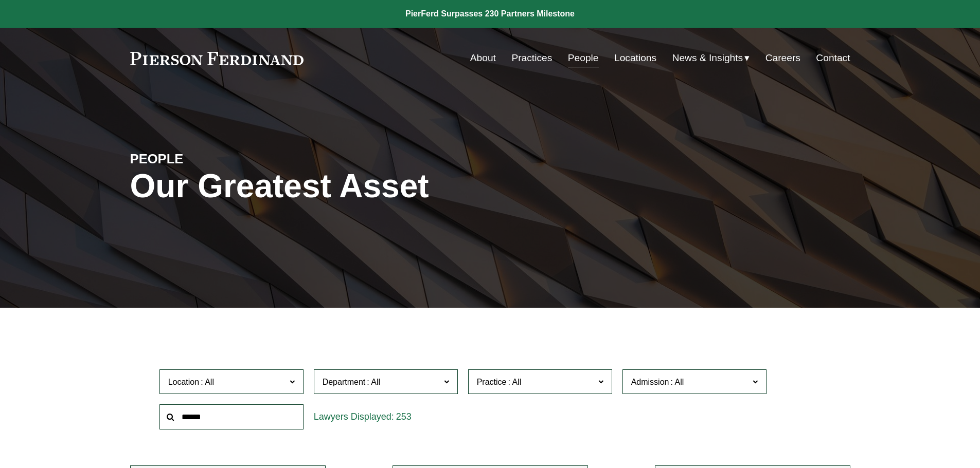 This screenshot has height=468, width=980. I want to click on span: Location, so click(183, 382).